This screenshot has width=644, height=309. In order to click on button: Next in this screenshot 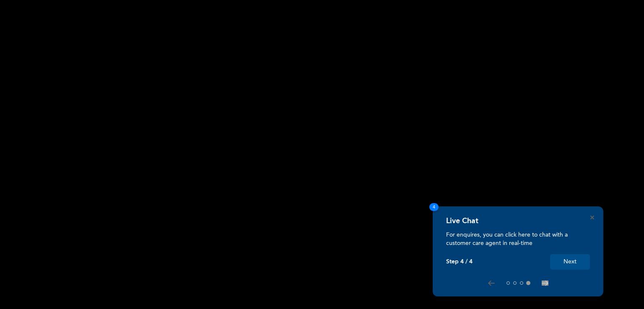, I will do `click(570, 262)`.